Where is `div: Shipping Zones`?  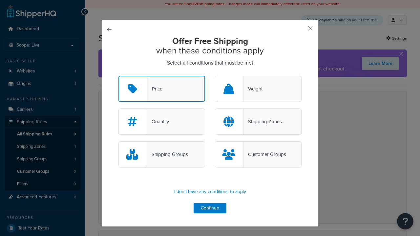
div: Shipping Zones is located at coordinates (262, 122).